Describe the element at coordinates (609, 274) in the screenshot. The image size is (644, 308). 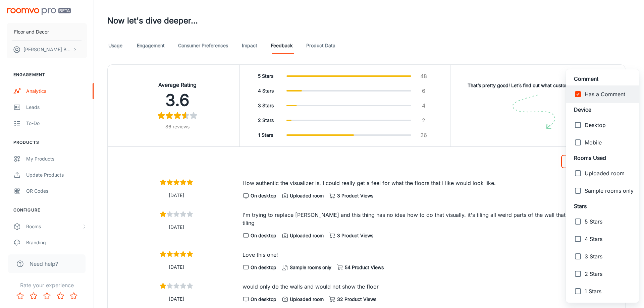
I see `span: 2 Stars` at that location.